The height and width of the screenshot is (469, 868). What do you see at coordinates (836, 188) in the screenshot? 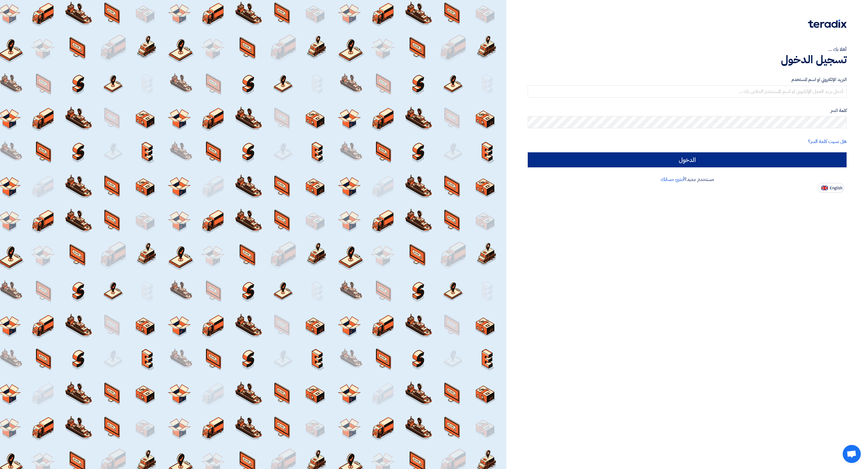
I see `span: English` at bounding box center [836, 188].